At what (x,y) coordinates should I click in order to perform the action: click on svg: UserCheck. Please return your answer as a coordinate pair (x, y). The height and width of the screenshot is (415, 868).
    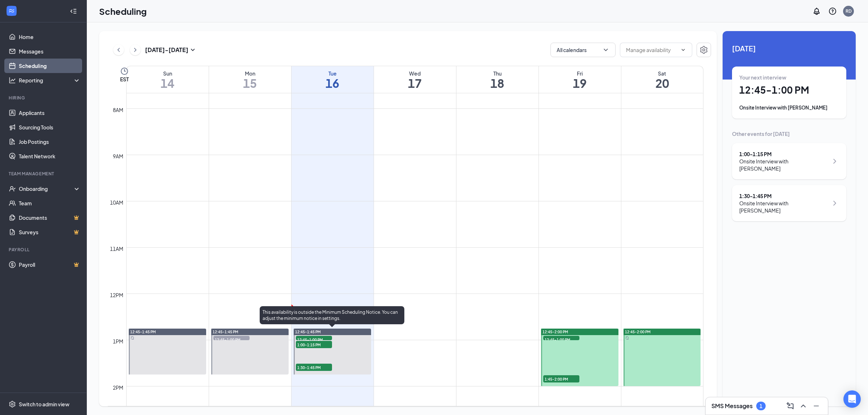
    Looking at the image, I should click on (12, 189).